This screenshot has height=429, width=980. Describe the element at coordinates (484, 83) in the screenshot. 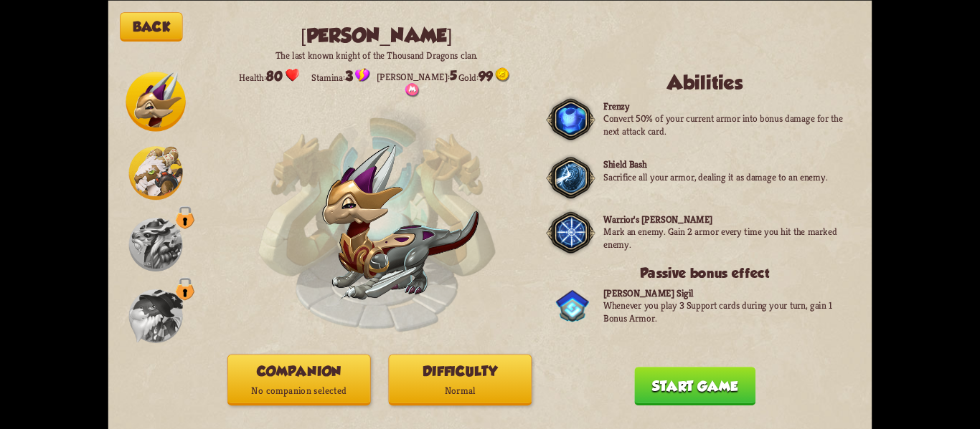

I see `span: Gold:` at that location.